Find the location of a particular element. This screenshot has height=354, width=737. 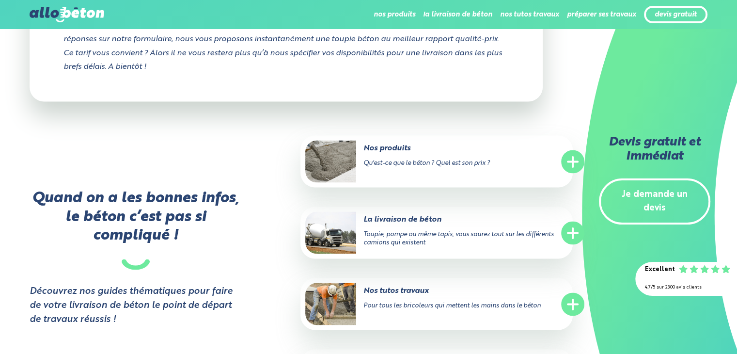

li: nos tutos travaux is located at coordinates (530, 15).